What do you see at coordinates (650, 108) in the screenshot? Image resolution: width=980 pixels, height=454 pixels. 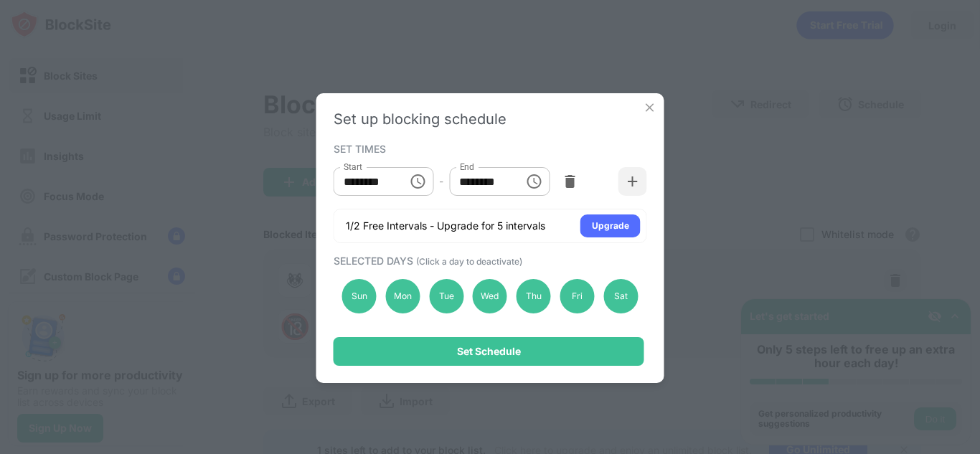 I see `img: x-button.svg` at bounding box center [650, 108].